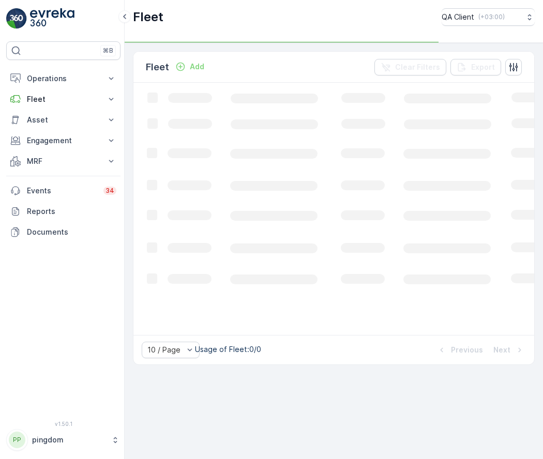 The image size is (543, 459). I want to click on p: Events, so click(62, 191).